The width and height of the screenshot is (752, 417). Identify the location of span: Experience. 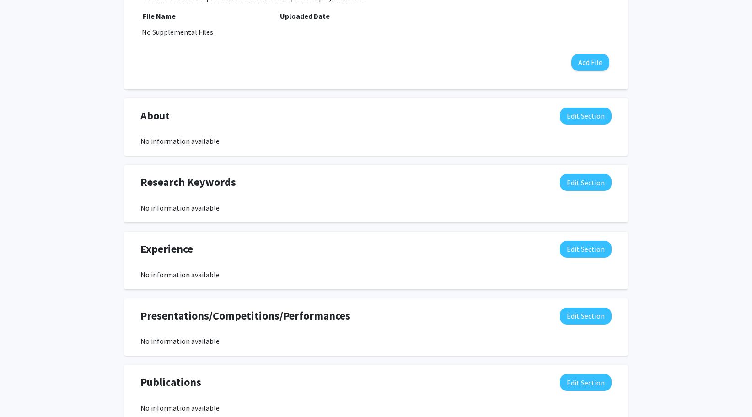
(167, 249).